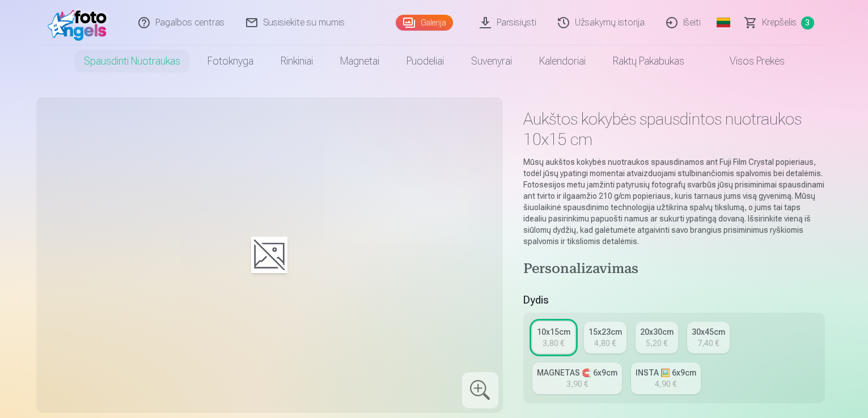 The height and width of the screenshot is (418, 868). What do you see at coordinates (674, 129) in the screenshot?
I see `h1: Aukštos kokybės spausdintos nuotraukos 10x15 cm` at bounding box center [674, 129].